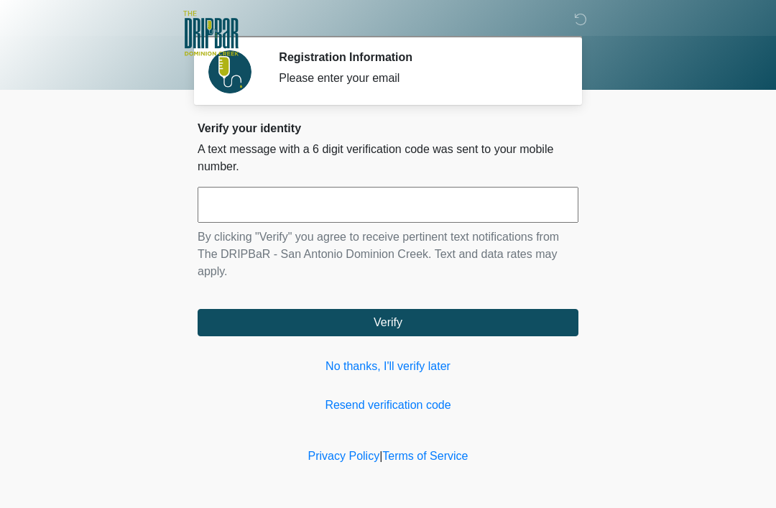  I want to click on p: A text message with a 6 digit verification code was sent to your mobile number., so click(388, 158).